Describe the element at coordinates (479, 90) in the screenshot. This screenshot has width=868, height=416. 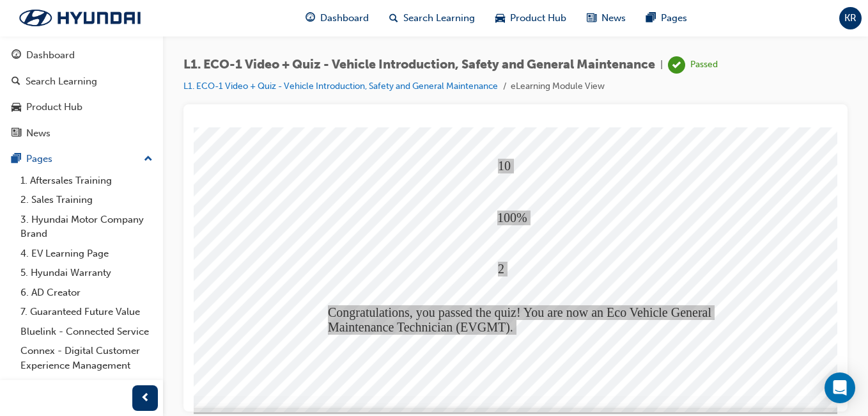
I see `div: 100%` at that location.